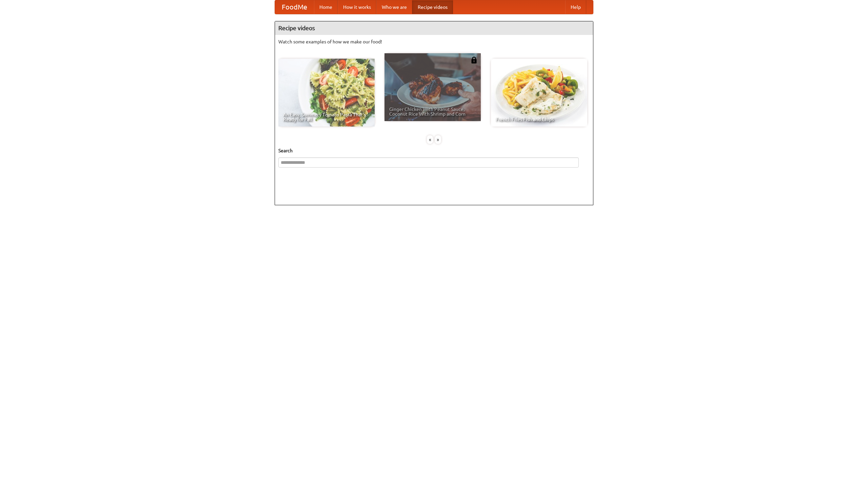  I want to click on a: An Easy, Summery Tomato Pasta That's Ready for Fall, so click(326, 93).